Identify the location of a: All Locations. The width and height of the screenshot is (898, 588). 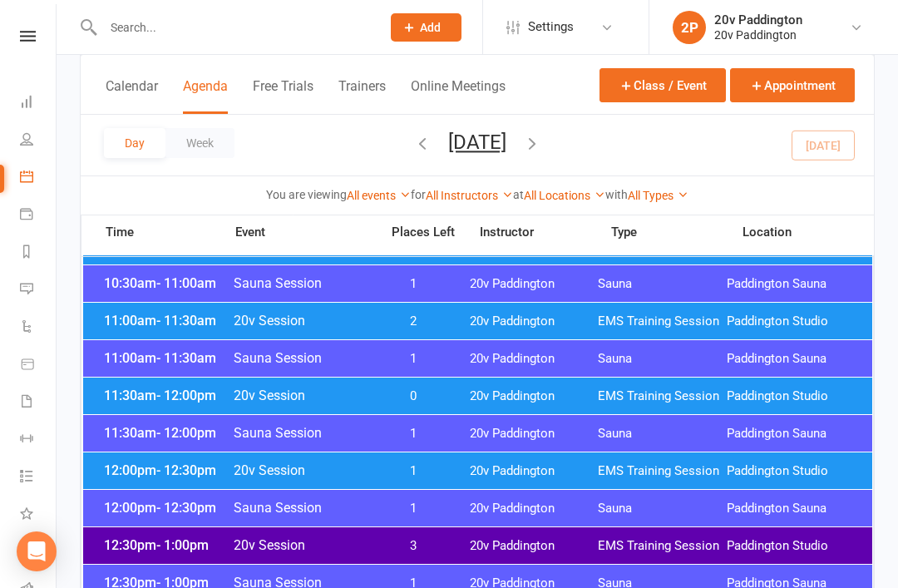
(565, 195).